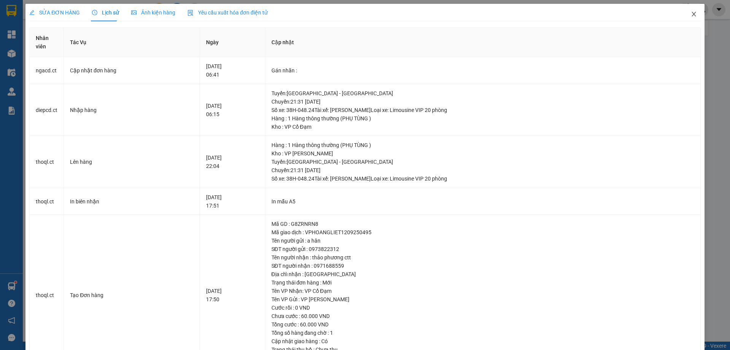 This screenshot has height=350, width=730. I want to click on div: Lên hàng, so click(132, 162).